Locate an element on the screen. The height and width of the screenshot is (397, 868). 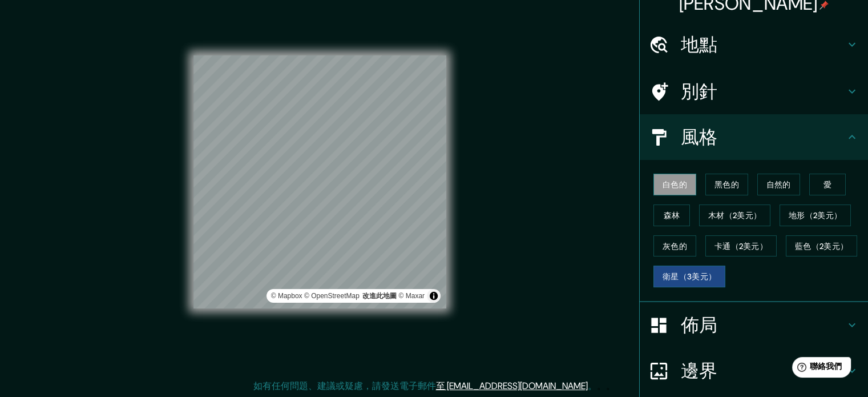
div: 地點 is located at coordinates (754, 44).